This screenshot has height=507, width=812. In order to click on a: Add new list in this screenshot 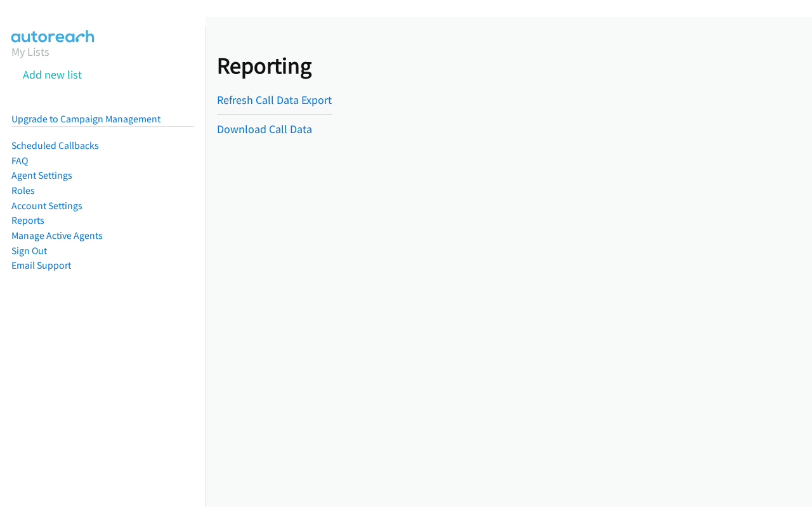, I will do `click(52, 74)`.